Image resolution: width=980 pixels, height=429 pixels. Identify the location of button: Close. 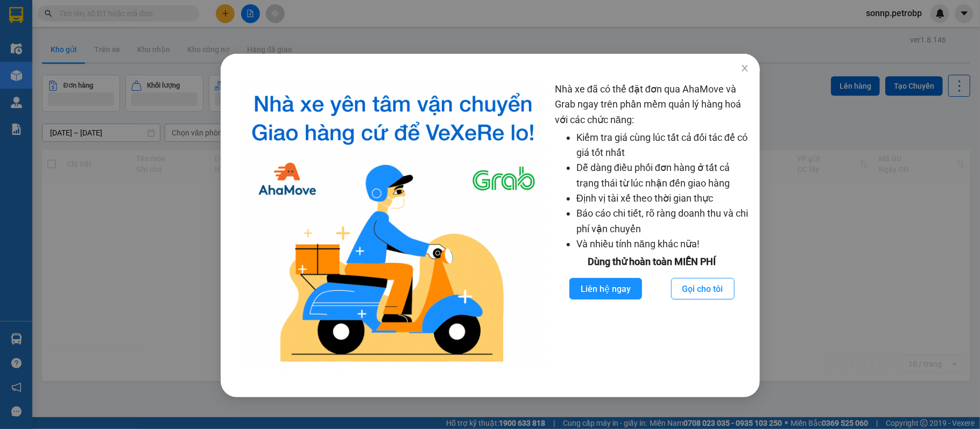
(744, 69).